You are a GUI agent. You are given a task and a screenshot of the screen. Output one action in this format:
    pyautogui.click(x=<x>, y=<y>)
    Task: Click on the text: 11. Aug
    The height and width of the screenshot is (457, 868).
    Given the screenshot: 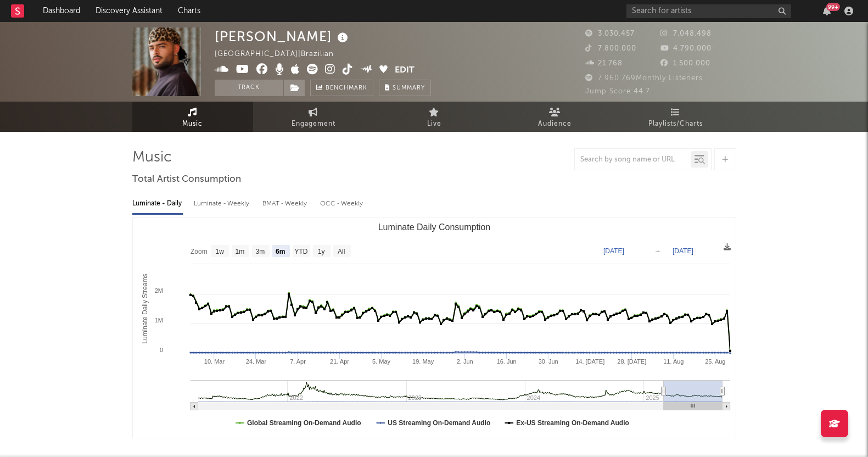 What is the action you would take?
    pyautogui.click(x=673, y=361)
    